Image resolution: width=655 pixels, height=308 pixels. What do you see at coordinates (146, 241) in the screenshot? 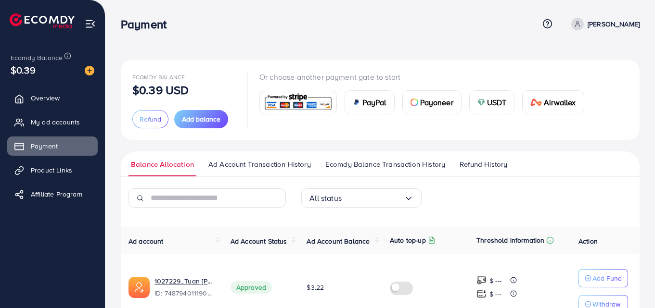
I see `span: Ad account` at bounding box center [146, 241].